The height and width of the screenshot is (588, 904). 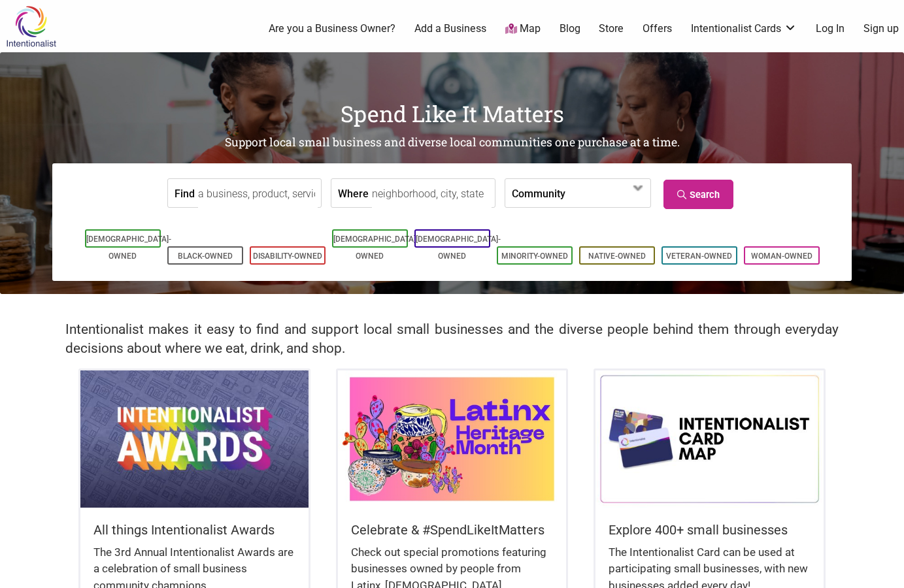 What do you see at coordinates (288, 257) in the screenshot?
I see `a: Disability-Owned` at bounding box center [288, 257].